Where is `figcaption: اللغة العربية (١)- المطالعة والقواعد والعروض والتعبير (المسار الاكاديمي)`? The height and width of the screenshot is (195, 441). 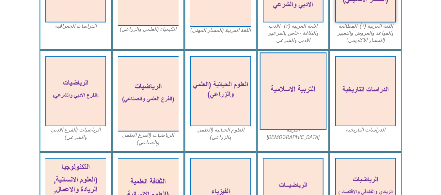 figcaption: اللغة العربية (١)- المطالعة والقواعد والعروض والتعبير (المسار الاكاديمي) is located at coordinates (365, 33).